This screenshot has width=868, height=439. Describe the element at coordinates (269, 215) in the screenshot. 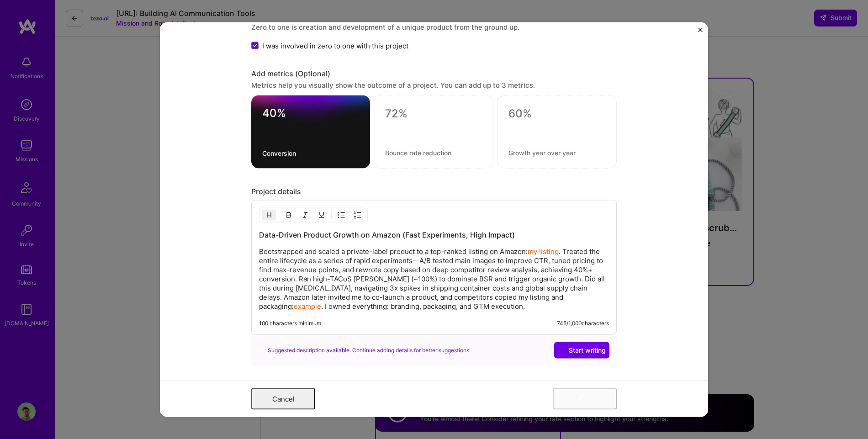

I see `img: Heading` at that location.